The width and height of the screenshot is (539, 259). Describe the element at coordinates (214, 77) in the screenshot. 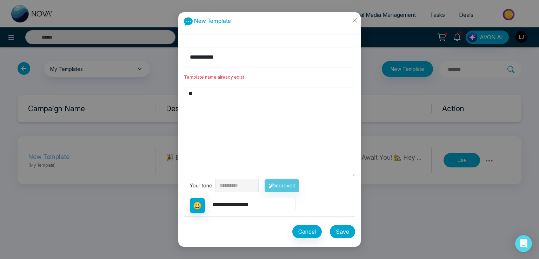

I see `span: Template name already exist` at that location.